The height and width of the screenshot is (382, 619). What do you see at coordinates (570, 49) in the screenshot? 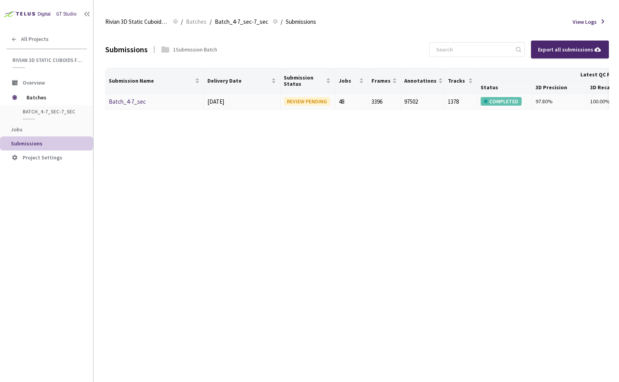
I see `div: Export all submissions` at bounding box center [570, 49].